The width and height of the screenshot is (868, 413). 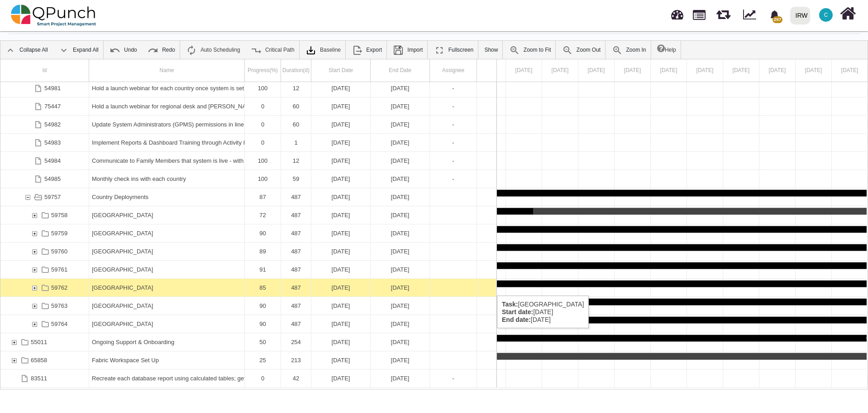 What do you see at coordinates (59, 305) in the screenshot?
I see `div: 59763` at bounding box center [59, 305].